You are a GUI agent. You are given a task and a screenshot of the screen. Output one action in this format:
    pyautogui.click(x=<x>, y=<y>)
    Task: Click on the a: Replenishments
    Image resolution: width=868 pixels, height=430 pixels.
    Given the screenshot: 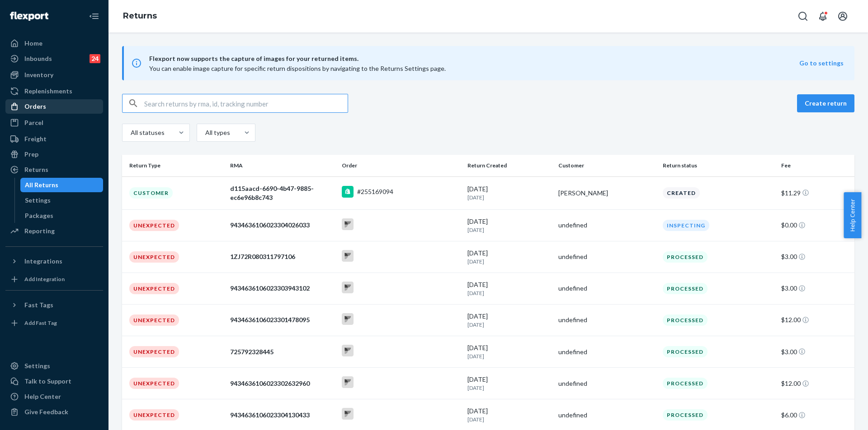 What is the action you would take?
    pyautogui.click(x=54, y=91)
    